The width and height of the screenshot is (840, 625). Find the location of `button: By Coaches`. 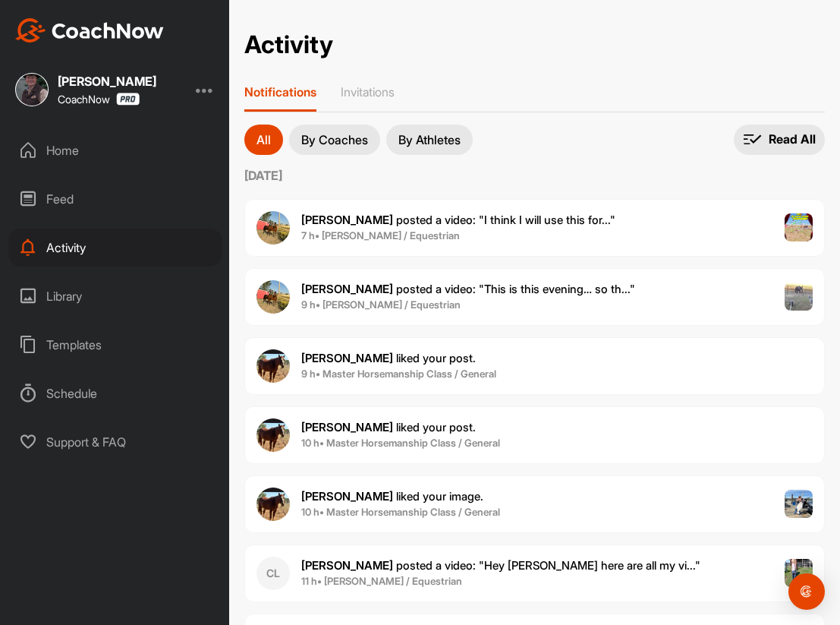

button: By Coaches is located at coordinates (334, 140).